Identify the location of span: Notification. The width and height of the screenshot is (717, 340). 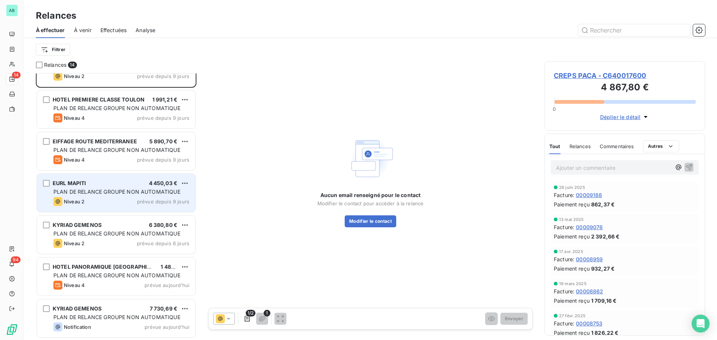
(77, 327).